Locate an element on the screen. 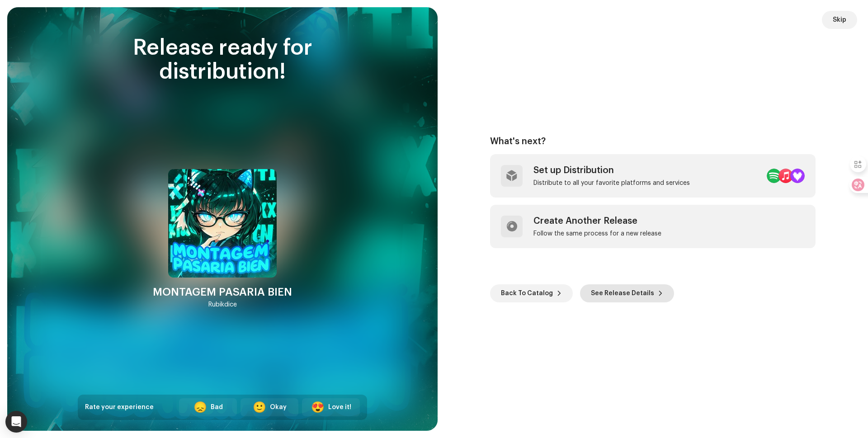 The image size is (868, 438). span: See Release Details is located at coordinates (623, 293).